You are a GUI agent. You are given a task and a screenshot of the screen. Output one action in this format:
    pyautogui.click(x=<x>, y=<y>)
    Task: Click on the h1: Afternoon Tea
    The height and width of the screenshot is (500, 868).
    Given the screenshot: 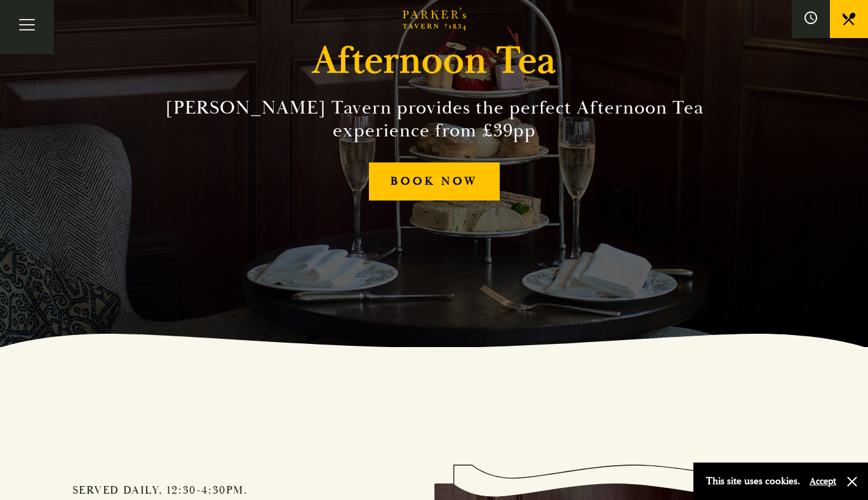 What is the action you would take?
    pyautogui.click(x=434, y=61)
    